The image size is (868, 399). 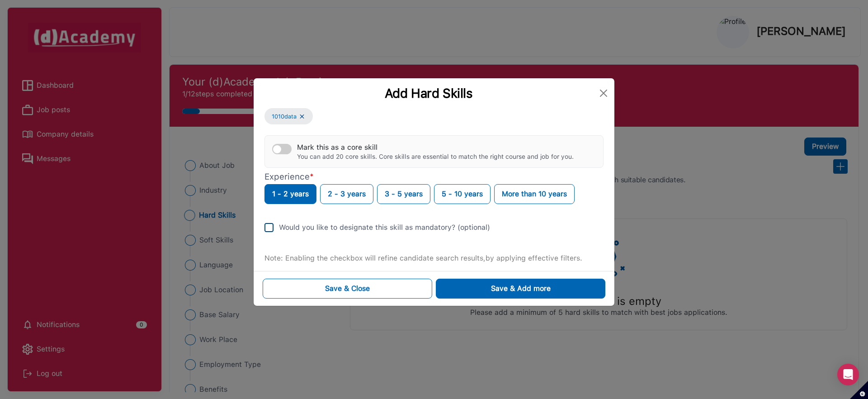 I want to click on span: 1010data, so click(x=284, y=116).